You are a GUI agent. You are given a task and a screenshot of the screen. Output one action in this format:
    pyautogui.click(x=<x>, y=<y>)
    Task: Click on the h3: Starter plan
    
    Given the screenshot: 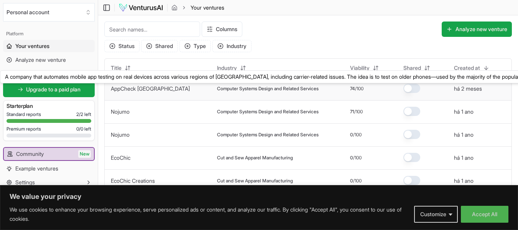 What is the action you would take?
    pyautogui.click(x=49, y=106)
    